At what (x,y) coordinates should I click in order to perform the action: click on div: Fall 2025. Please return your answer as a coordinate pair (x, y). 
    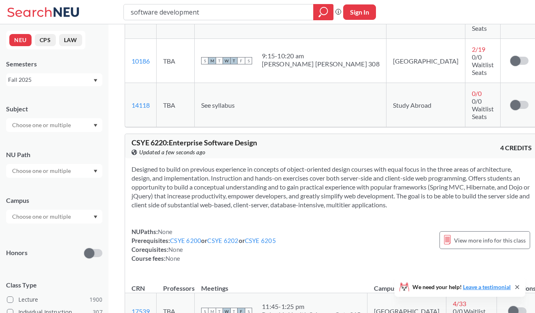
    Looking at the image, I should click on (50, 80).